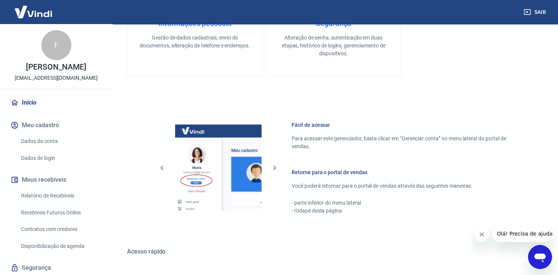  Describe the element at coordinates (61, 195) in the screenshot. I see `a: Relatório de Recebíveis` at that location.